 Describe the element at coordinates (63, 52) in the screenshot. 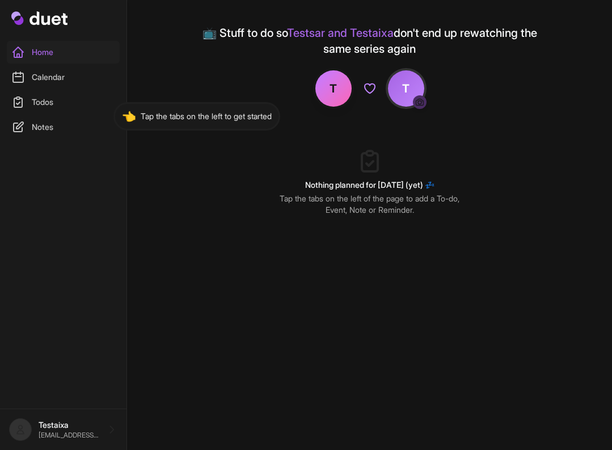

I see `a: Home` at that location.